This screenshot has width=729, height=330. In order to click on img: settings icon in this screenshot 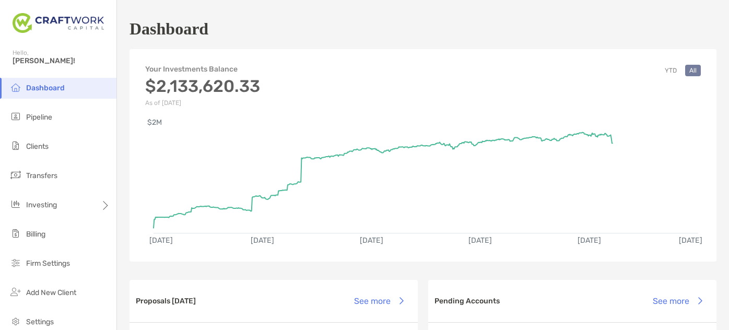, I will do `click(16, 321)`.